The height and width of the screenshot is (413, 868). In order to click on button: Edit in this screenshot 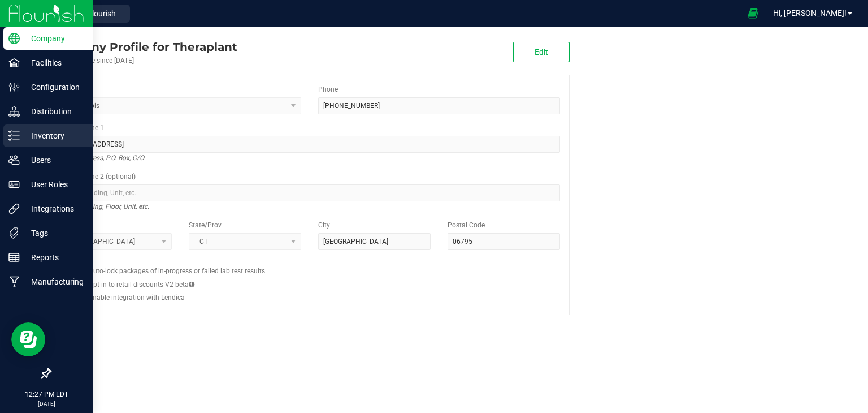, I will do `click(541, 52)`.